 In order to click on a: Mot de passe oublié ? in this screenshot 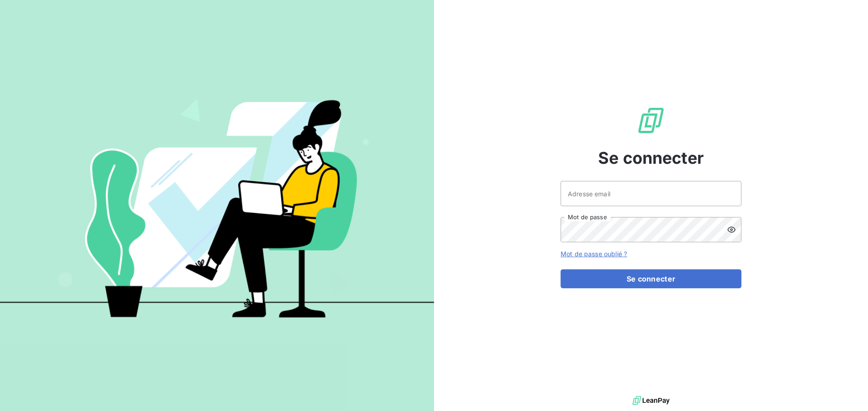, I will do `click(593, 253)`.